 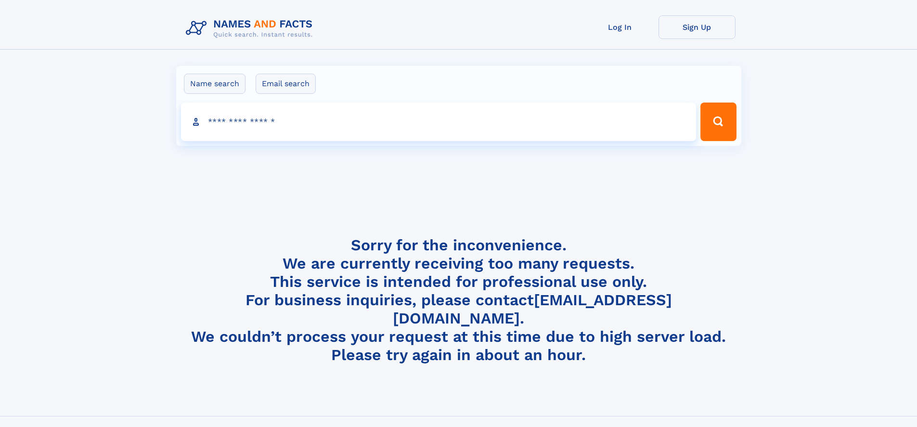 What do you see at coordinates (620, 27) in the screenshot?
I see `a: Log In` at bounding box center [620, 27].